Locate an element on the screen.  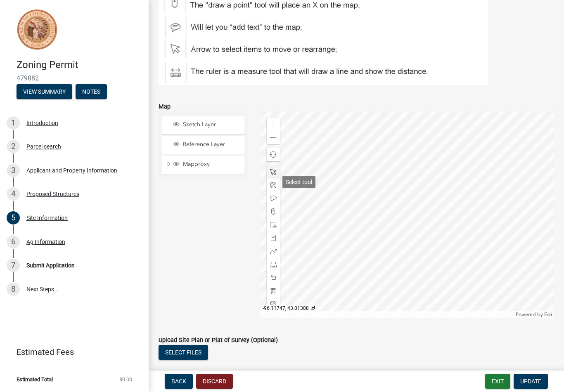
span: Update is located at coordinates (531, 382).